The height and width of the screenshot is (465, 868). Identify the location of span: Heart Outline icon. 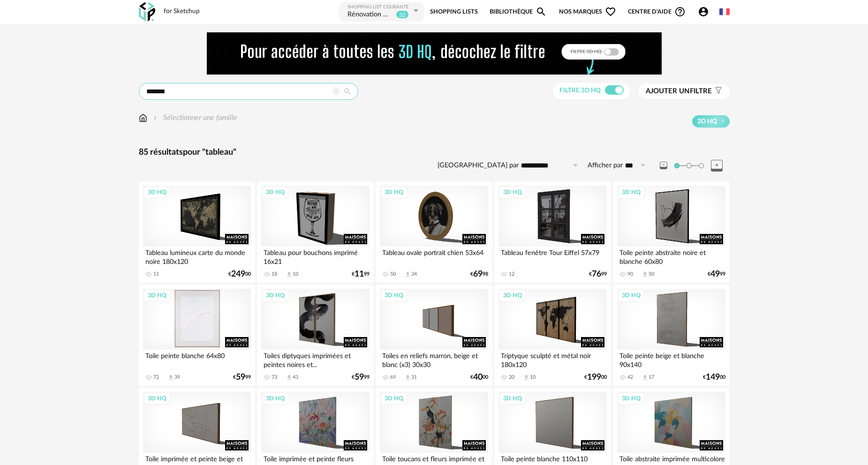
(611, 12).